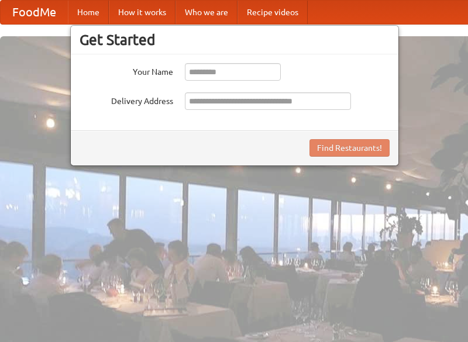  I want to click on a: Who we are, so click(207, 12).